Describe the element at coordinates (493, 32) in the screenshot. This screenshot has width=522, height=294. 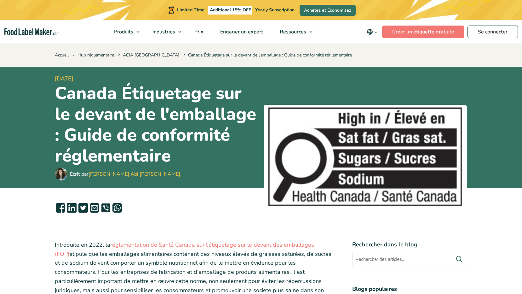
I see `a: Se connecter` at that location.